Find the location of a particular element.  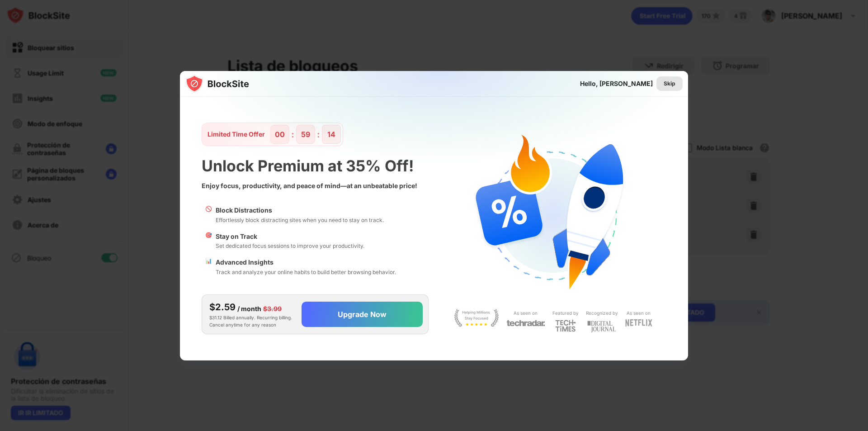

div: Advanced Insights is located at coordinates (306, 262).